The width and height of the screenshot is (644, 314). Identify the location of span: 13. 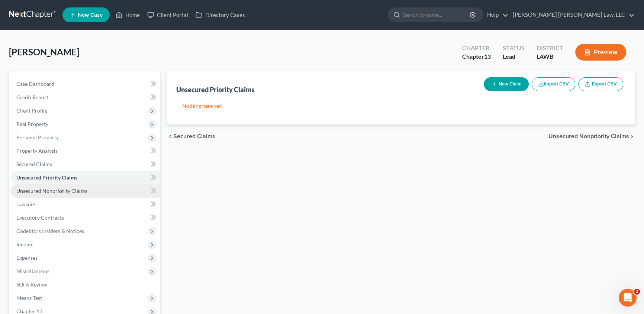
(487, 56).